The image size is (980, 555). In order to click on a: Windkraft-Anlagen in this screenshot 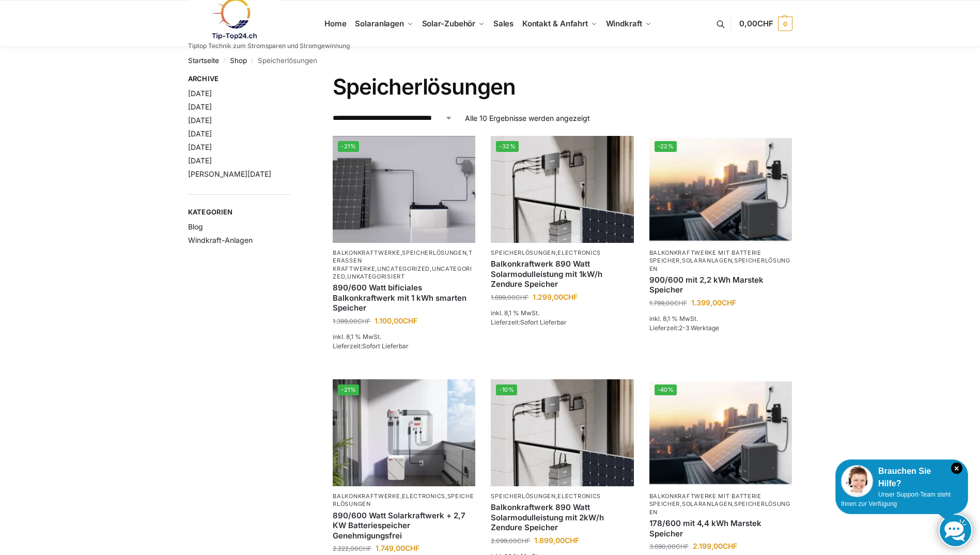, I will do `click(220, 240)`.